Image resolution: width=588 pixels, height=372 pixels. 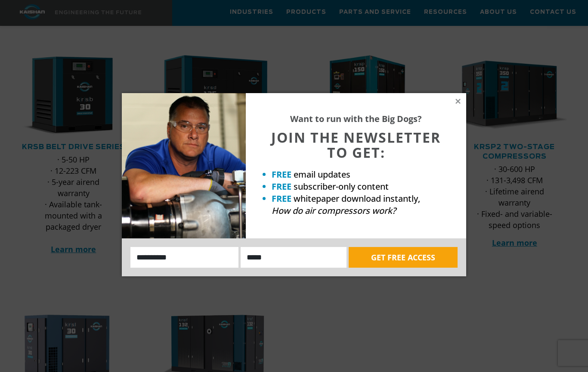 What do you see at coordinates (293, 257) in the screenshot?
I see `input: Email` at bounding box center [293, 257].